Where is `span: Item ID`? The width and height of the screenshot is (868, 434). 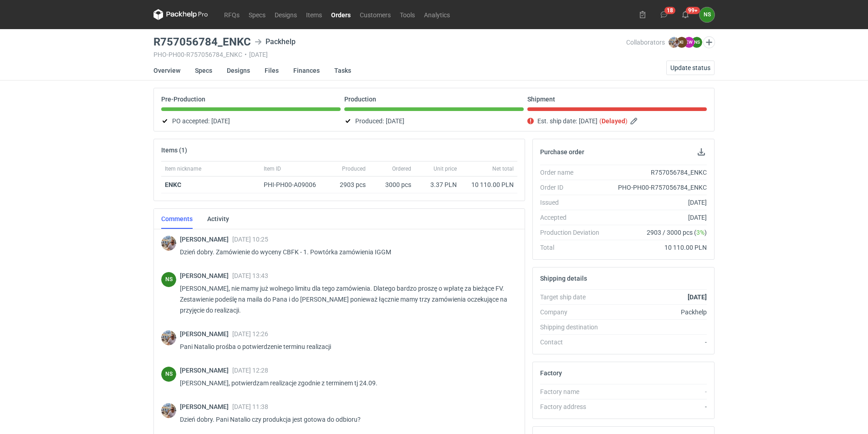
span: Item ID is located at coordinates (272, 169).